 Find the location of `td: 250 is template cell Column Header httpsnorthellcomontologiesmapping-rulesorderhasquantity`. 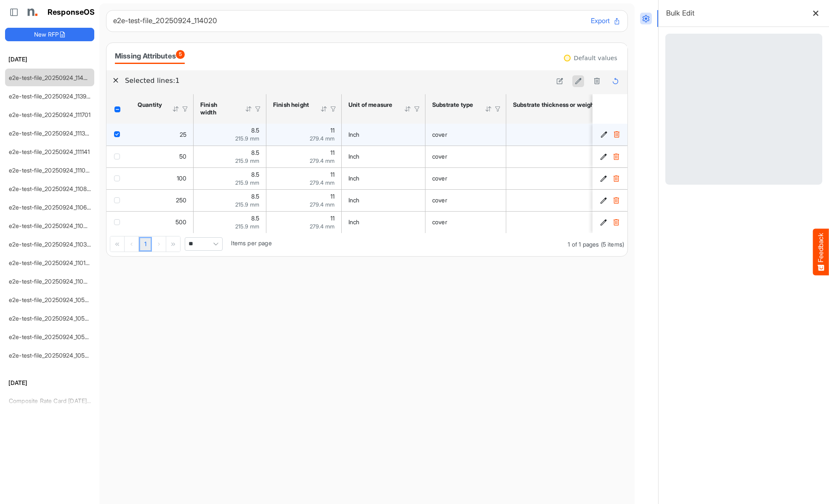

td: 250 is template cell Column Header httpsnorthellcomontologiesmapping-rulesorderhasquantity is located at coordinates (162, 201).